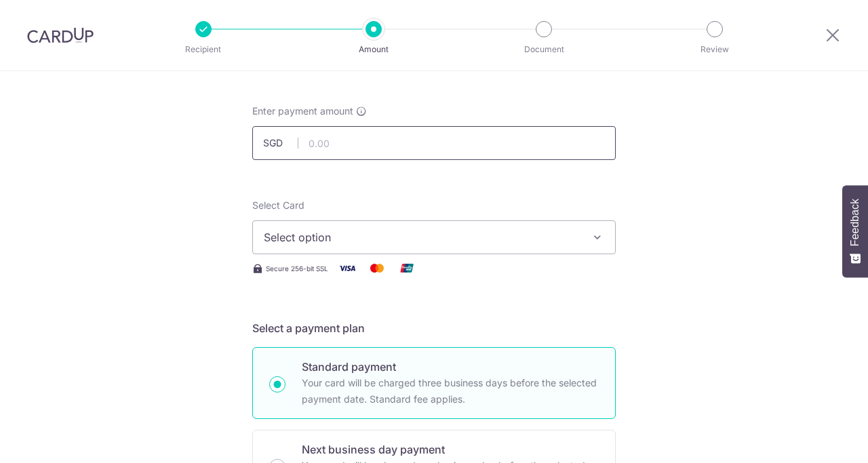 This screenshot has width=868, height=463. Describe the element at coordinates (60, 35) in the screenshot. I see `img: CardUp` at that location.